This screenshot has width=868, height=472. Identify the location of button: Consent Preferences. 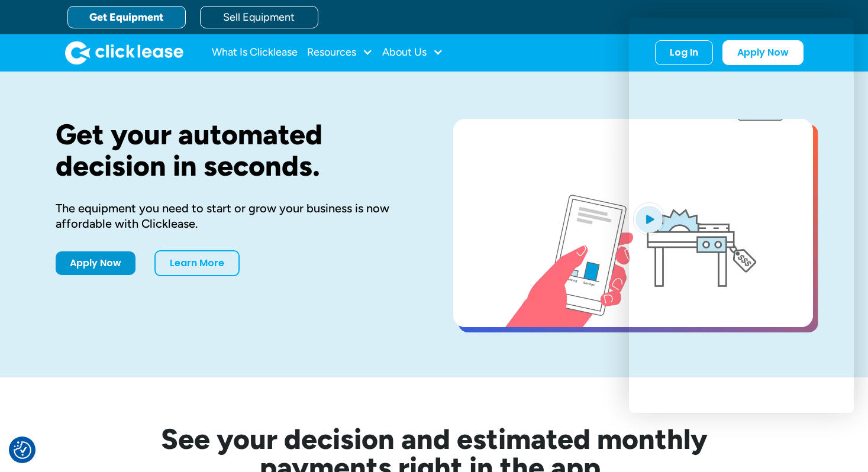
(23, 450).